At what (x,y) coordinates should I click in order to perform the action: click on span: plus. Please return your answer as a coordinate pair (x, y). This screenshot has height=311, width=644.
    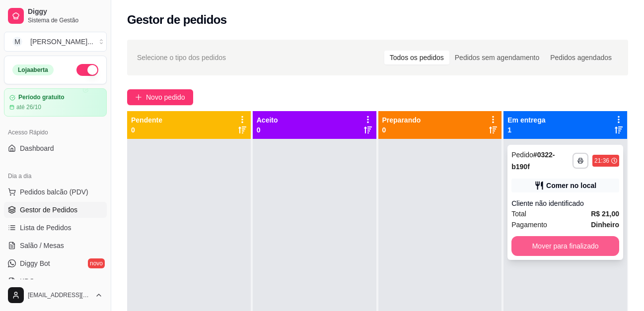
    Looking at the image, I should click on (138, 97).